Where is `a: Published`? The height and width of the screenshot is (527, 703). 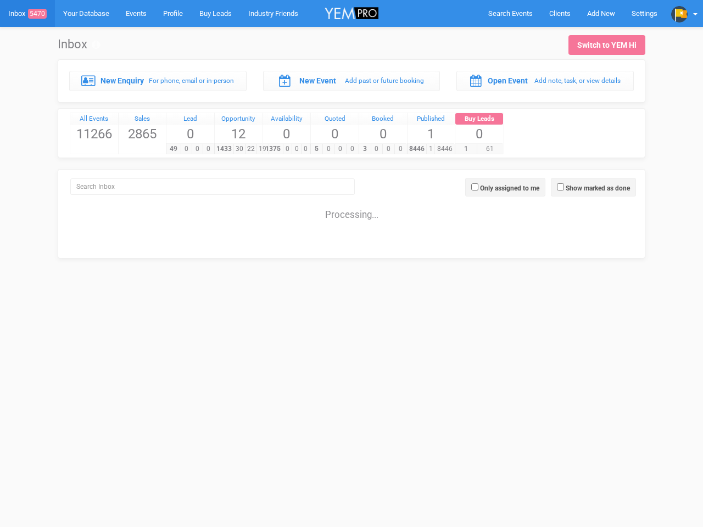 a: Published is located at coordinates (431, 119).